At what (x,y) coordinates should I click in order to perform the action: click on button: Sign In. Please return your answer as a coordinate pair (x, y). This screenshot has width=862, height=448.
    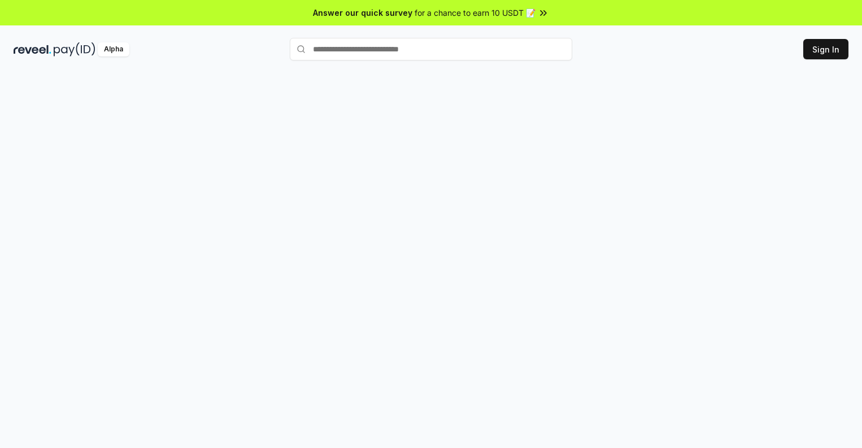
    Looking at the image, I should click on (826, 49).